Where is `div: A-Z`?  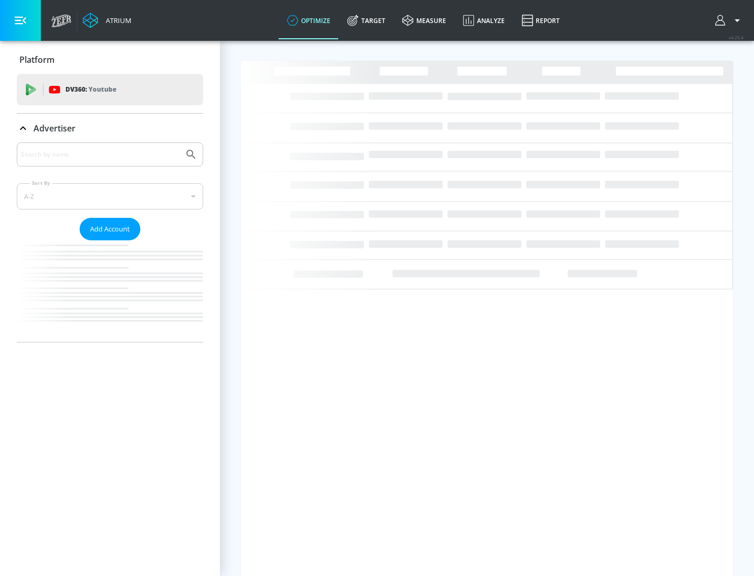 div: A-Z is located at coordinates (110, 196).